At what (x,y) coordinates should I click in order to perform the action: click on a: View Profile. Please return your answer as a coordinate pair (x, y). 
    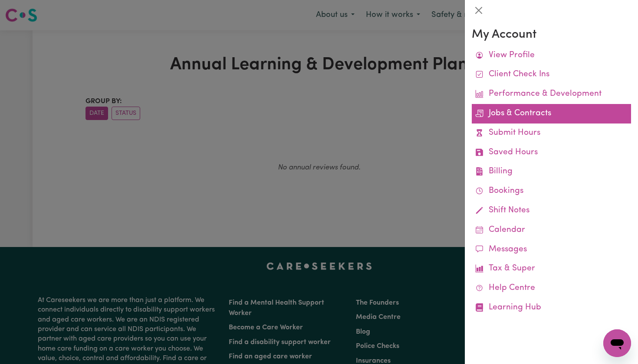
    Looking at the image, I should click on (551, 55).